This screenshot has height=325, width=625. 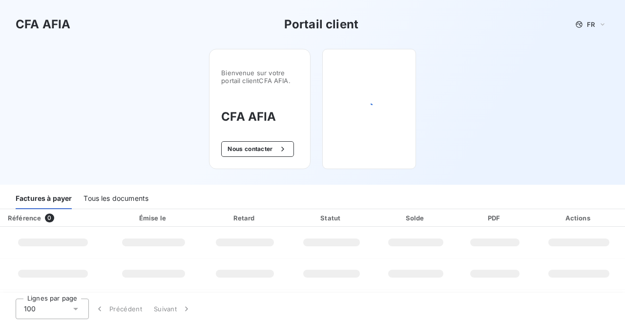 What do you see at coordinates (49, 218) in the screenshot?
I see `span: 0` at bounding box center [49, 218].